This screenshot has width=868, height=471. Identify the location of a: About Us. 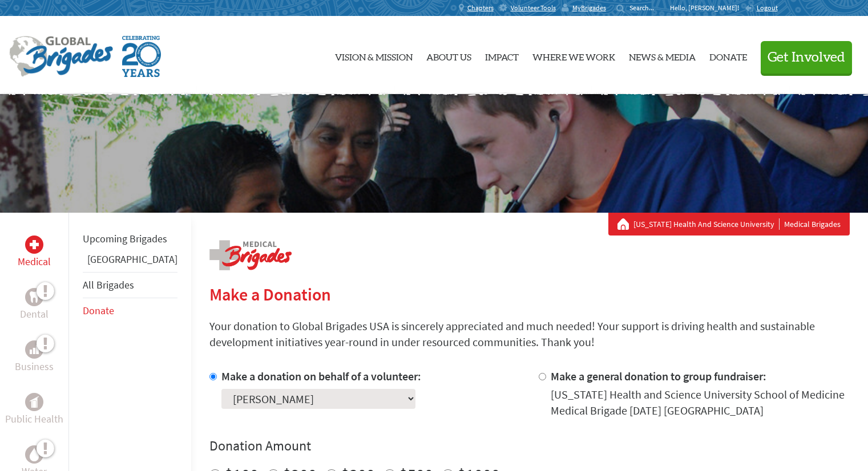
(449, 55).